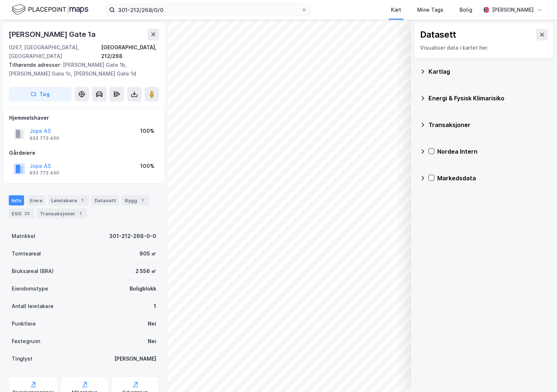  What do you see at coordinates (84, 153) in the screenshot?
I see `div: Gårdeiere` at bounding box center [84, 153].